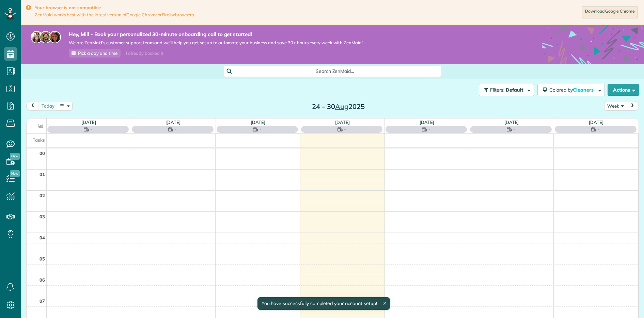  I want to click on img: maria-72a9807cf96188c08ef61303f053569d2e2a8a1cde33d635c8a3ac13582a053d.jpg, so click(36, 37).